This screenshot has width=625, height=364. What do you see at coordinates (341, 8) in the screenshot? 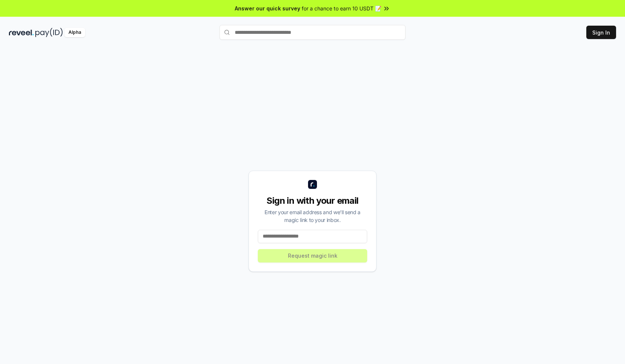
I see `span: for a chance to earn 10 USDT 📝` at bounding box center [341, 8].